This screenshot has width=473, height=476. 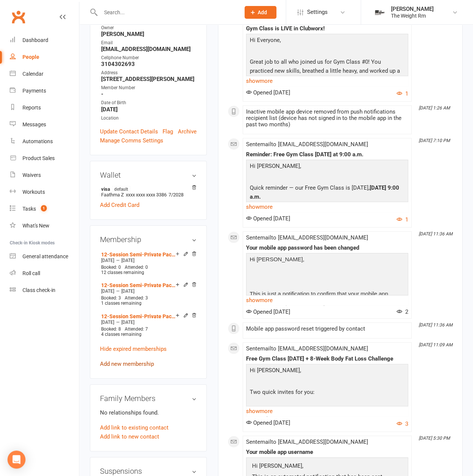 I want to click on a: Calendar, so click(x=44, y=74).